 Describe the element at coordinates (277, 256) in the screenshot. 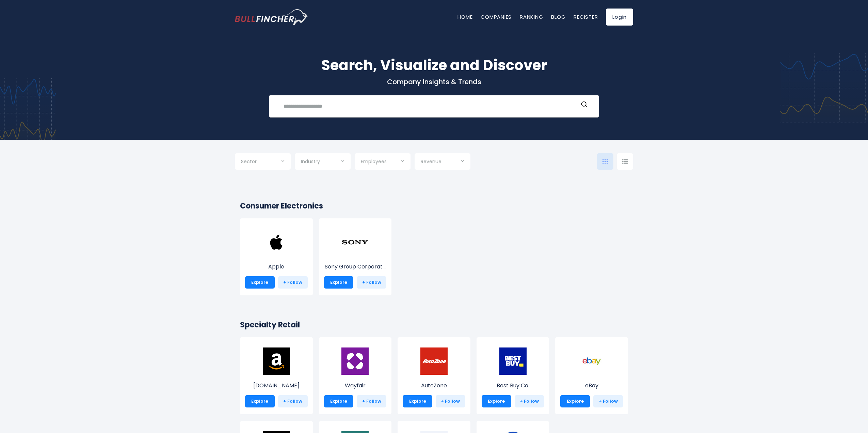

I see `a: Apple` at that location.